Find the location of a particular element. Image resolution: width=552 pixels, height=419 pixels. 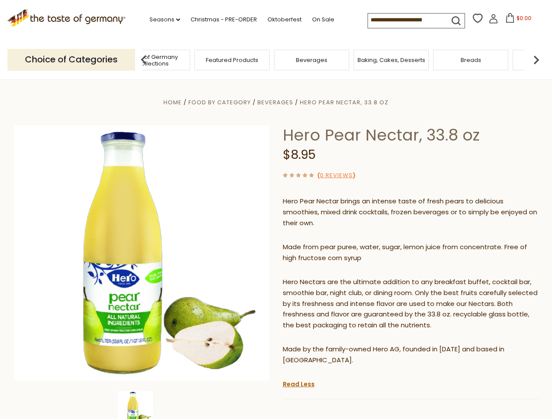

span: Taste of Germany Collections is located at coordinates (152, 60).